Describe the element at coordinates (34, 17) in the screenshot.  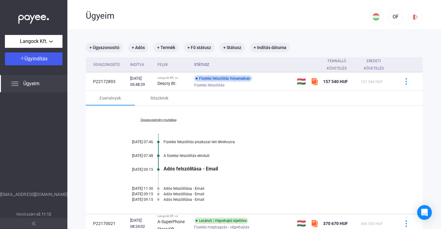
I see `img: white-payee-white-dot.svg` at that location.